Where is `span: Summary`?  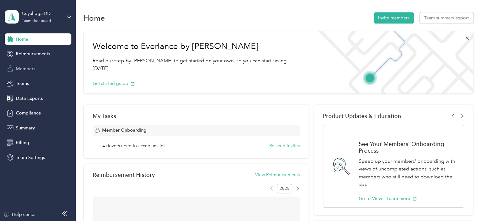
span: Summary is located at coordinates (25, 128).